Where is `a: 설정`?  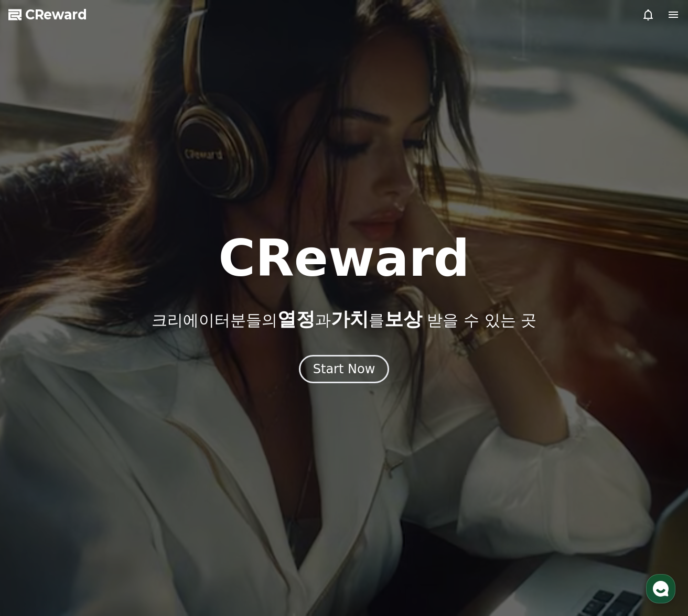 a: 설정 is located at coordinates (168, 346).